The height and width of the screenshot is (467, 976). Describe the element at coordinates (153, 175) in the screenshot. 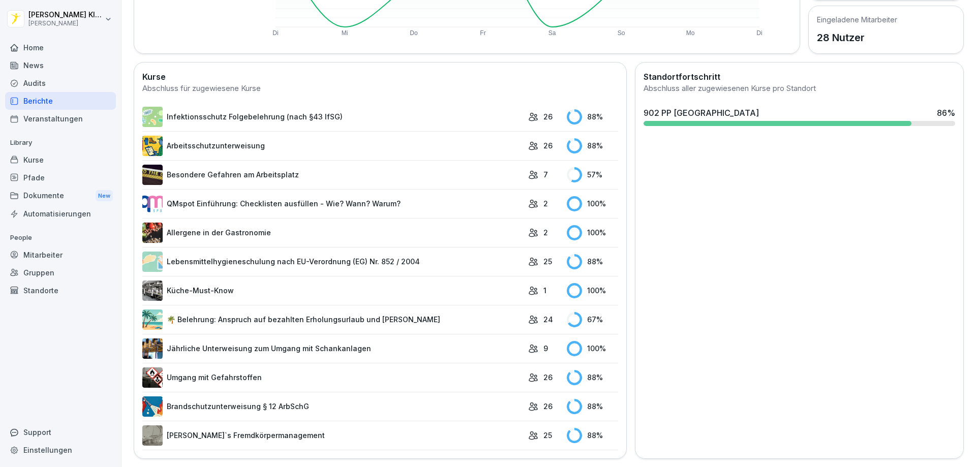

I see `img: zq4t51x0wy87l3xh8s87q7rq.png` at that location.